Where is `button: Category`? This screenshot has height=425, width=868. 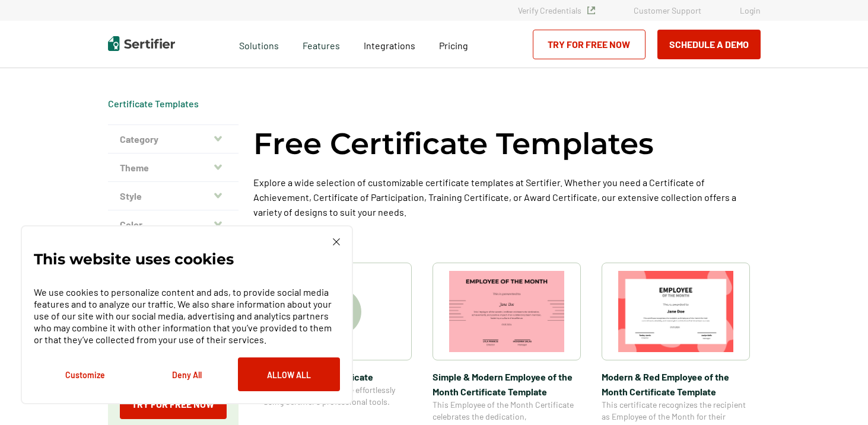 button: Category is located at coordinates (173, 139).